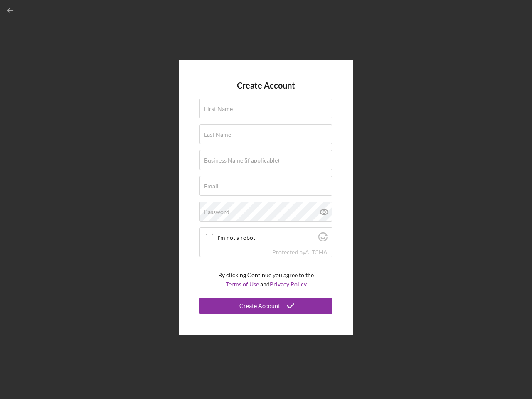  Describe the element at coordinates (216, 212) in the screenshot. I see `label: Password` at that location.